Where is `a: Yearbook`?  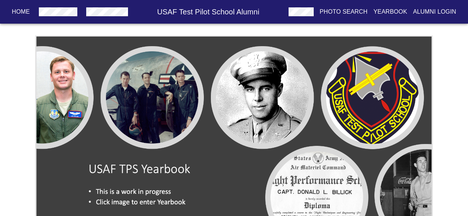
a: Yearbook is located at coordinates (390, 12).